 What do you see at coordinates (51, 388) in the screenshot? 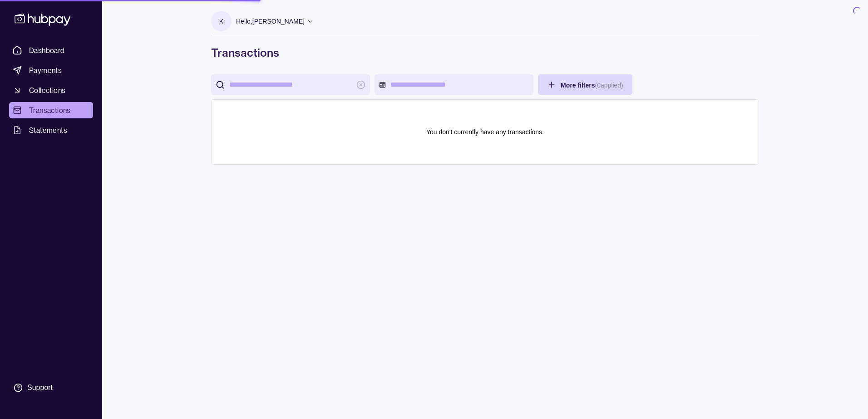
I see `a: Support` at bounding box center [51, 388].